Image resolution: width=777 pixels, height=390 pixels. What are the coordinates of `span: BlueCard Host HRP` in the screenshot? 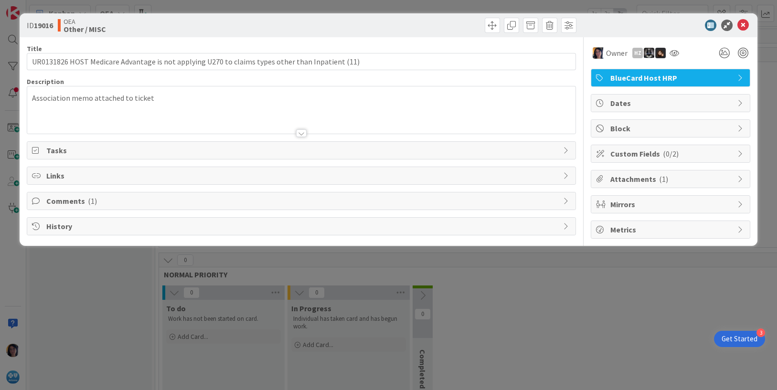 It's located at (672, 78).